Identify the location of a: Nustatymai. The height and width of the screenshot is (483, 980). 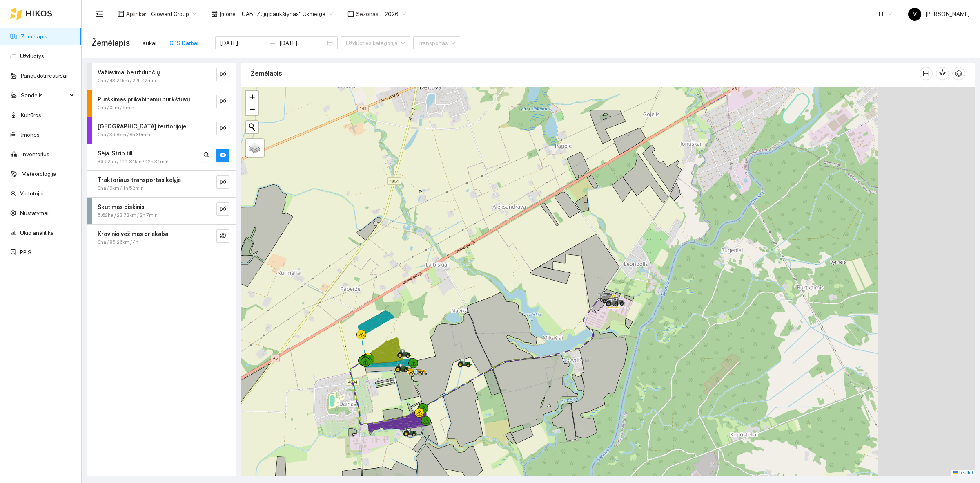
(34, 213).